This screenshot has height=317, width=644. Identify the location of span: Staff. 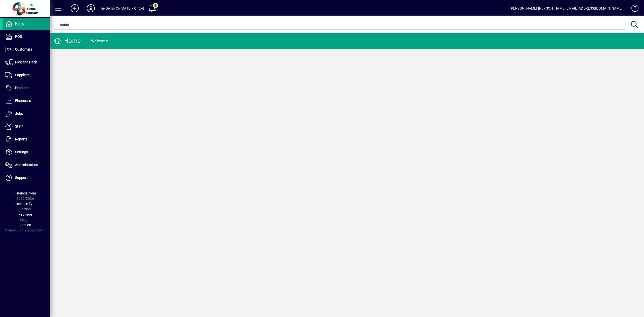
(19, 127).